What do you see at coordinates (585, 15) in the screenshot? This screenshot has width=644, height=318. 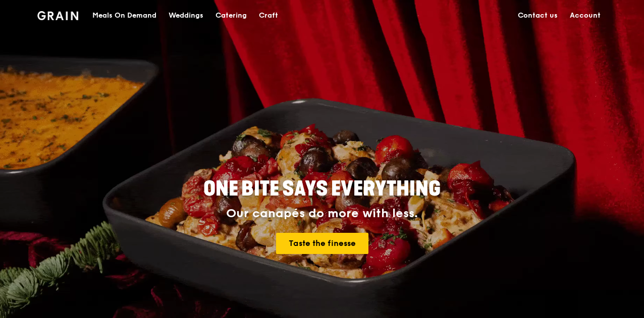 I see `a: Account` at bounding box center [585, 15].